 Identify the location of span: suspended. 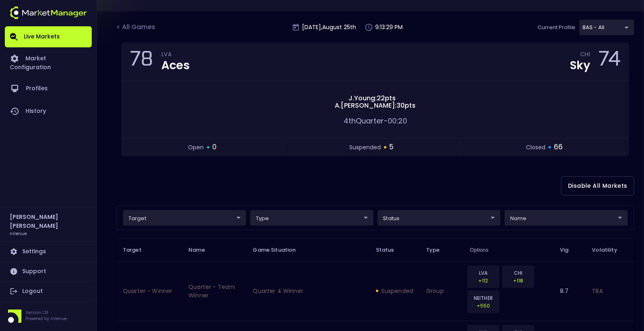
(365, 148).